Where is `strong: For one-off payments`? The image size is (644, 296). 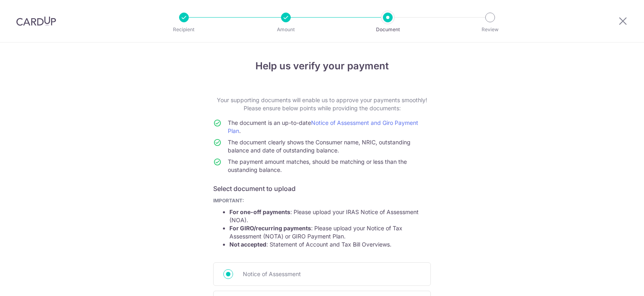
strong: For one-off payments is located at coordinates (260, 212).